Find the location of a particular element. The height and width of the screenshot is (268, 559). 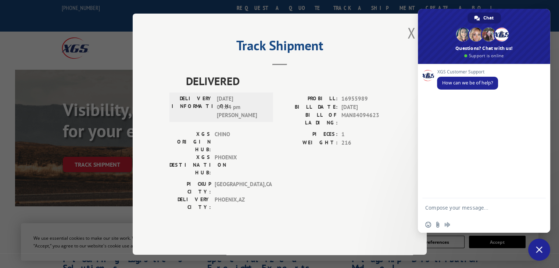

label: WEIGHT: is located at coordinates (309, 143).